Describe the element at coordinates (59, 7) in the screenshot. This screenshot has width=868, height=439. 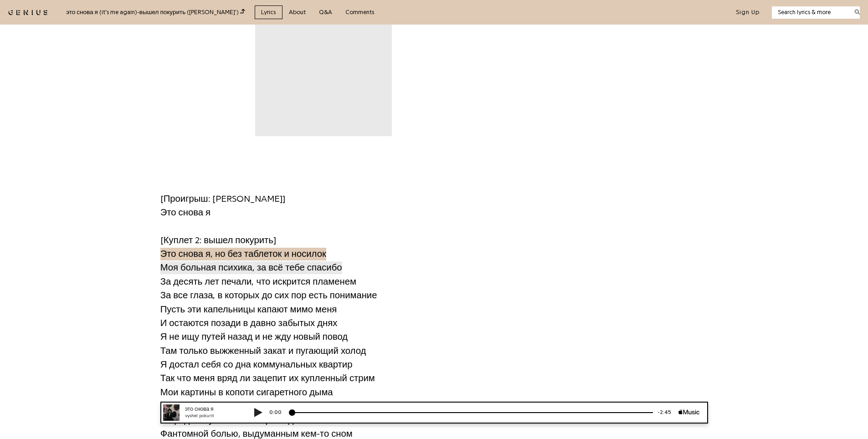
I see `div: это снова я` at that location.